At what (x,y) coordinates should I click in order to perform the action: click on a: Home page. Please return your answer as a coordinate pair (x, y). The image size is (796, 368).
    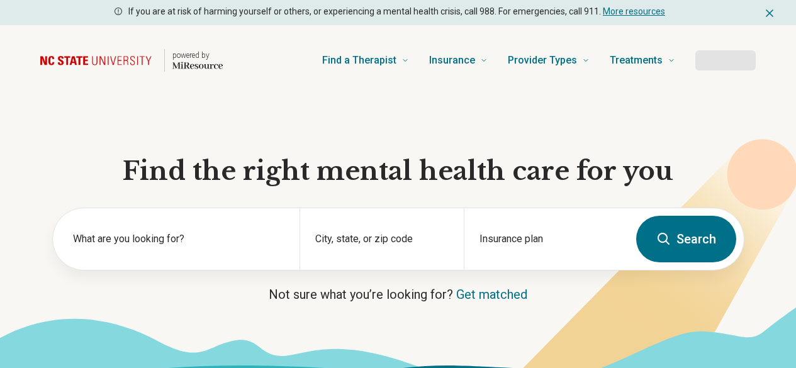
    Looking at the image, I should click on (132, 60).